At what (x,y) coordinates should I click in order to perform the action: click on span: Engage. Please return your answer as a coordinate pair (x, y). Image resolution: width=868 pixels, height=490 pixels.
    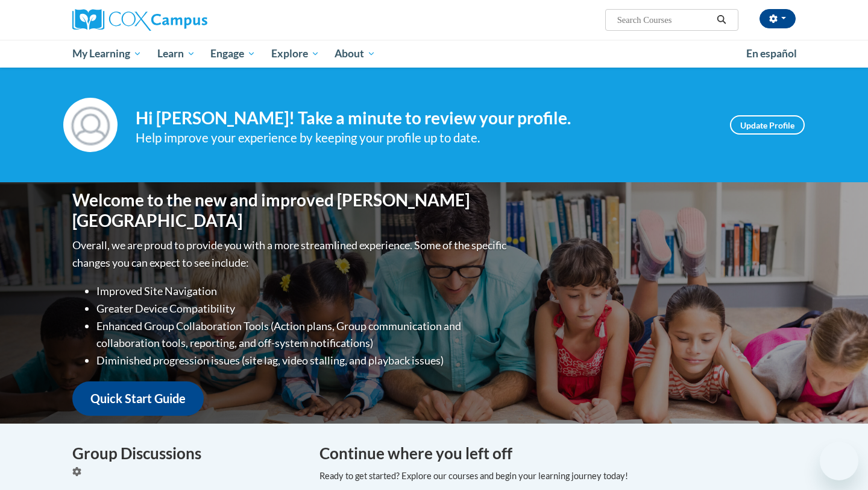
    Looking at the image, I should click on (233, 54).